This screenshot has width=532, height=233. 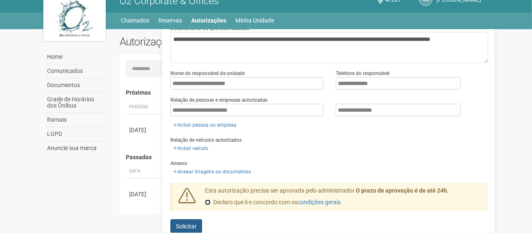 What do you see at coordinates (135, 20) in the screenshot?
I see `a: Chamados` at bounding box center [135, 20].